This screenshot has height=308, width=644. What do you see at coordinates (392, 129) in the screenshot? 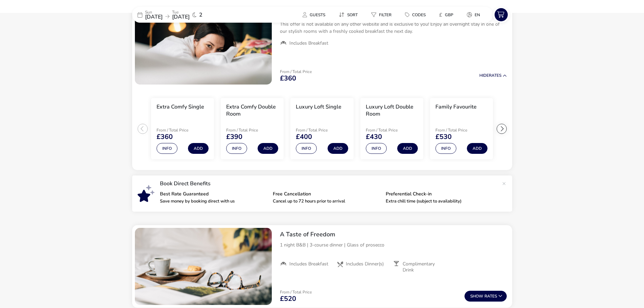
I see `swiper-slide: 4 / 7` at bounding box center [392, 129].